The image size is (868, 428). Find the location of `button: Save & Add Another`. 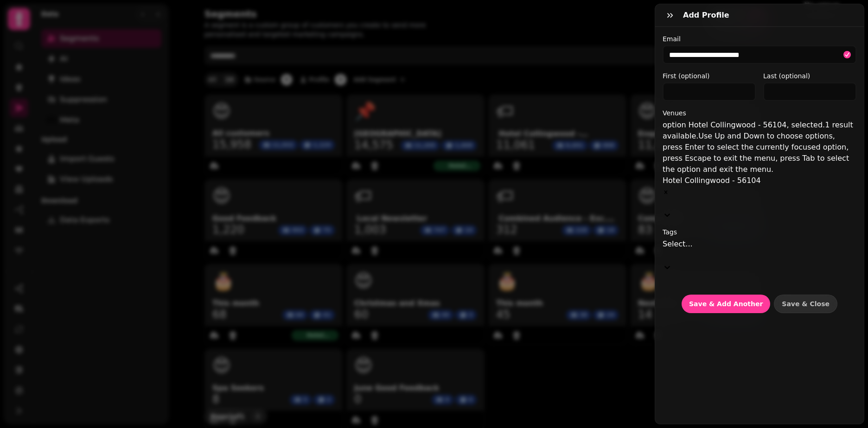

button: Save & Add Another is located at coordinates (726, 304).